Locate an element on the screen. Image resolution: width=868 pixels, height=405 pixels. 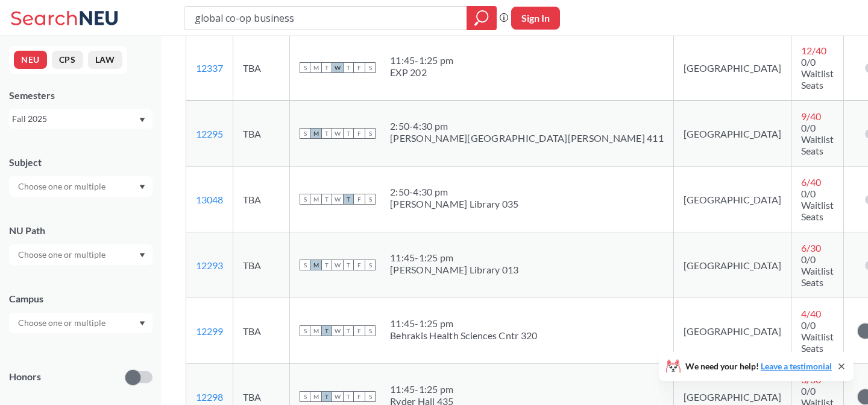
svg: magnifying glass is located at coordinates (482, 18).